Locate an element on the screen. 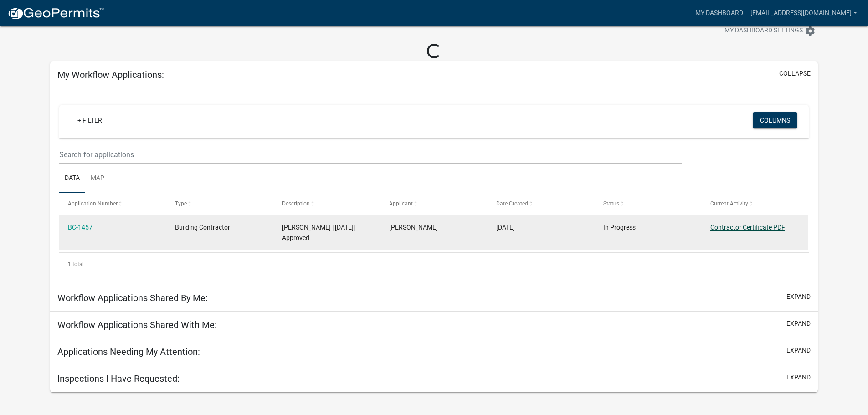  input: Search for applications is located at coordinates (370, 155).